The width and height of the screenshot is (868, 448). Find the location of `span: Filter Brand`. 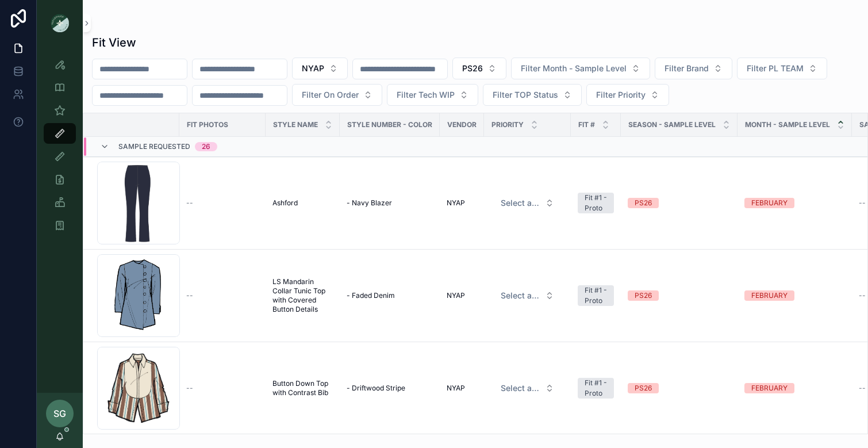

span: Filter Brand is located at coordinates (687, 69).